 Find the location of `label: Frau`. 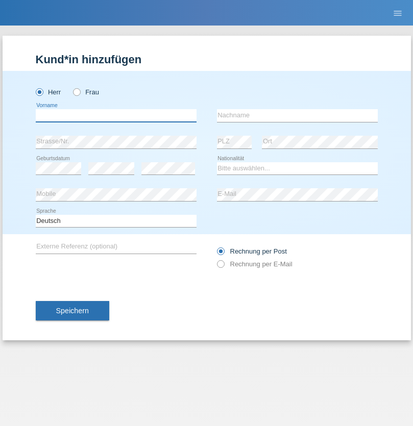

label: Frau is located at coordinates (86, 92).